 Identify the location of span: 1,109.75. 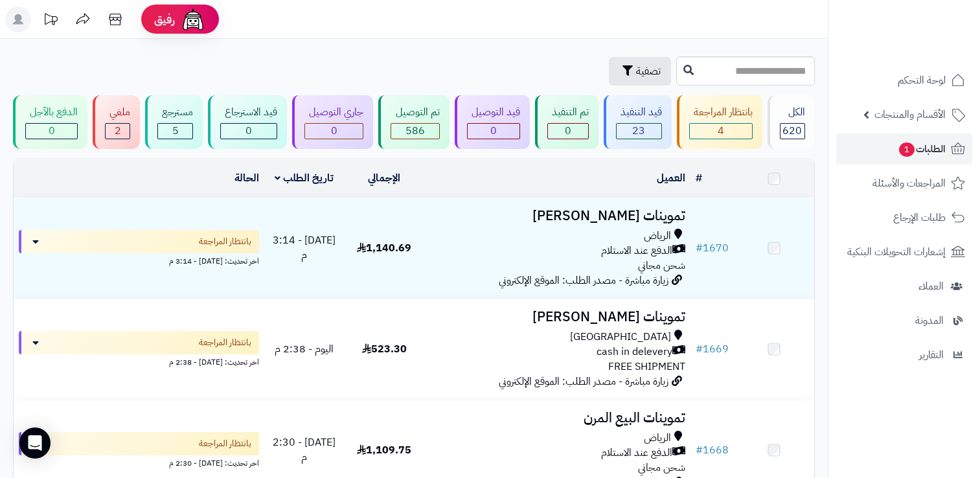
(384, 450).